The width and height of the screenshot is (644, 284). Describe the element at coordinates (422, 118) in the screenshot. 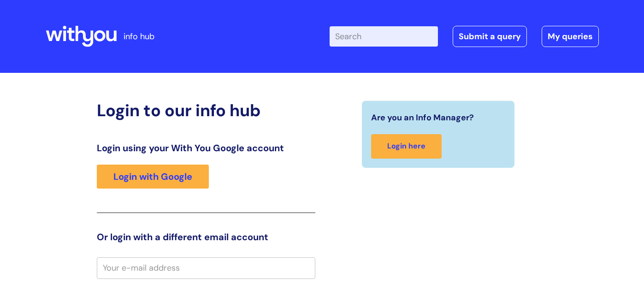

I see `span: Are you an Info Manager?` at that location.